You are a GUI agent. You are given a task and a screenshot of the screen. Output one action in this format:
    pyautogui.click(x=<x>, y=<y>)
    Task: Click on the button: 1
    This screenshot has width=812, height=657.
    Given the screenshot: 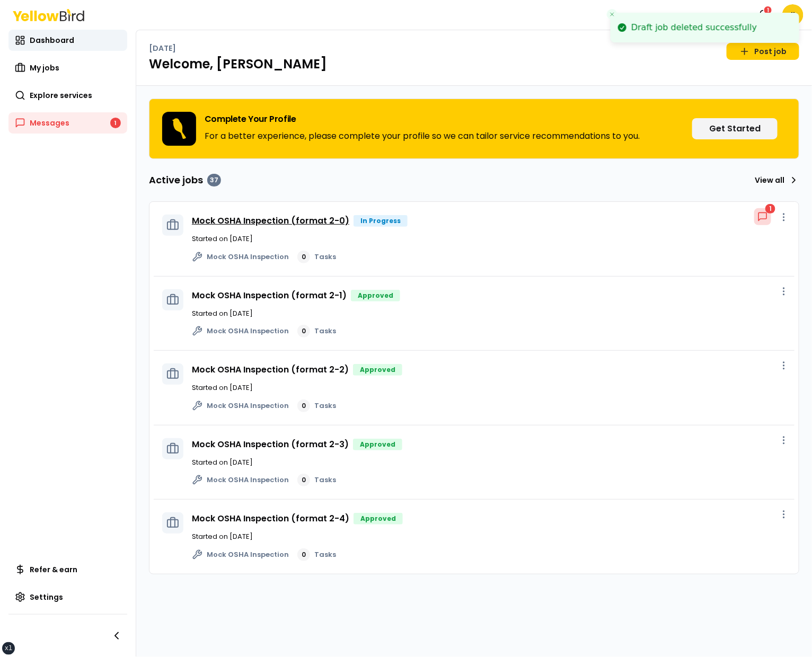 What is the action you would take?
    pyautogui.click(x=764, y=15)
    